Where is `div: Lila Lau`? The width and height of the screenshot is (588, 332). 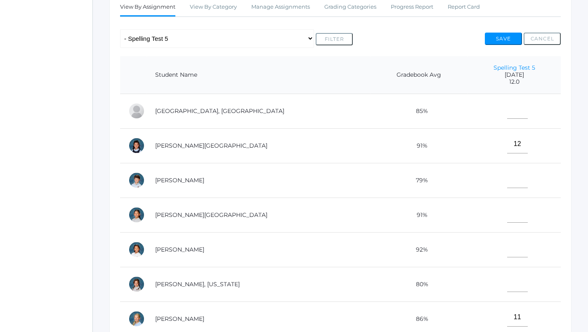 div: Lila Lau is located at coordinates (137, 250).